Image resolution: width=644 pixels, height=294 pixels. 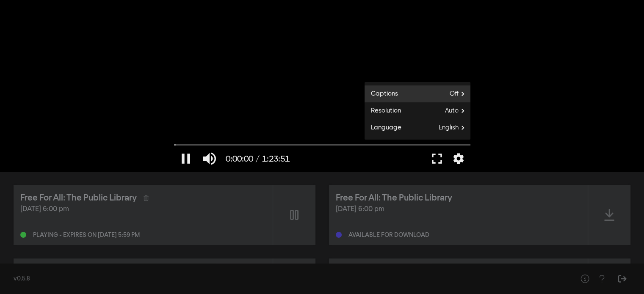 I want to click on span: Captions, so click(x=381, y=94).